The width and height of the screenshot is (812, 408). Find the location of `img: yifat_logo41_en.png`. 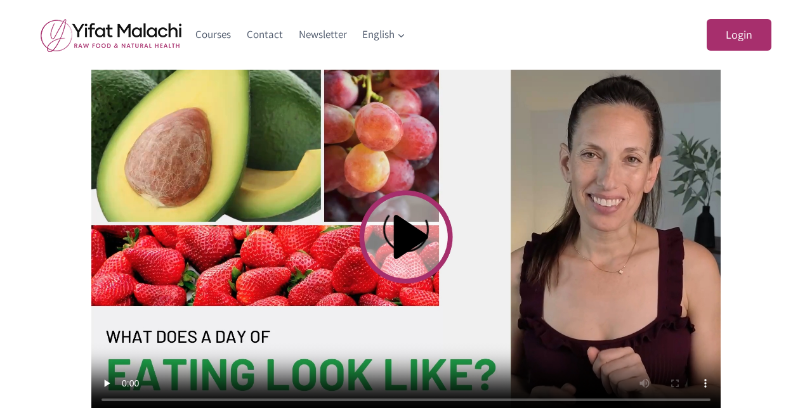

img: yifat_logo41_en.png is located at coordinates (111, 35).